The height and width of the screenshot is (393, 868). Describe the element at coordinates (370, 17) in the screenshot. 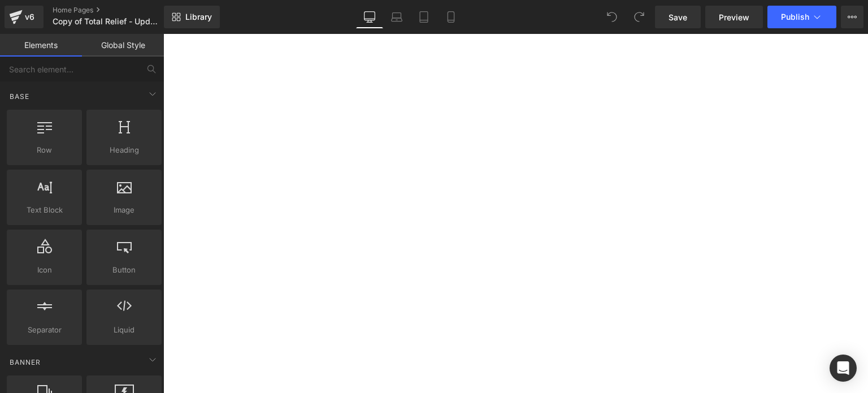

I see `a: Desktop` at that location.